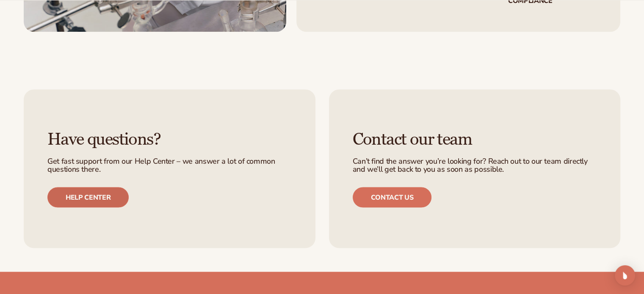 Image resolution: width=644 pixels, height=294 pixels. Describe the element at coordinates (88, 197) in the screenshot. I see `a: Help center` at that location.